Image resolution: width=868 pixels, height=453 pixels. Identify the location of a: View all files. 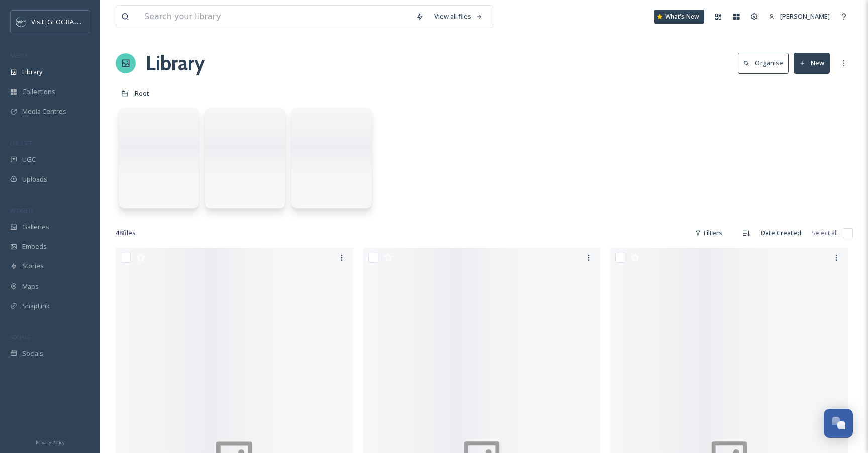
(458, 16).